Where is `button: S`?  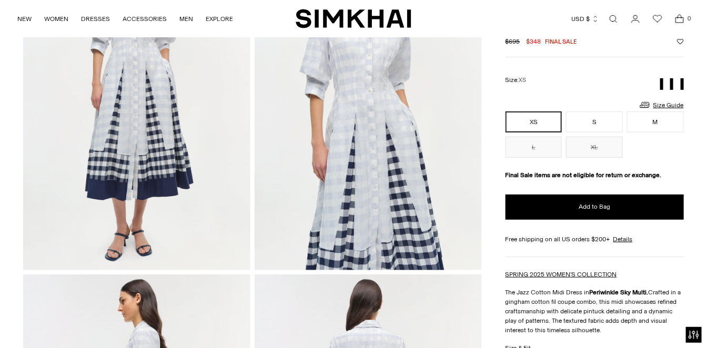 button: S is located at coordinates (595, 122).